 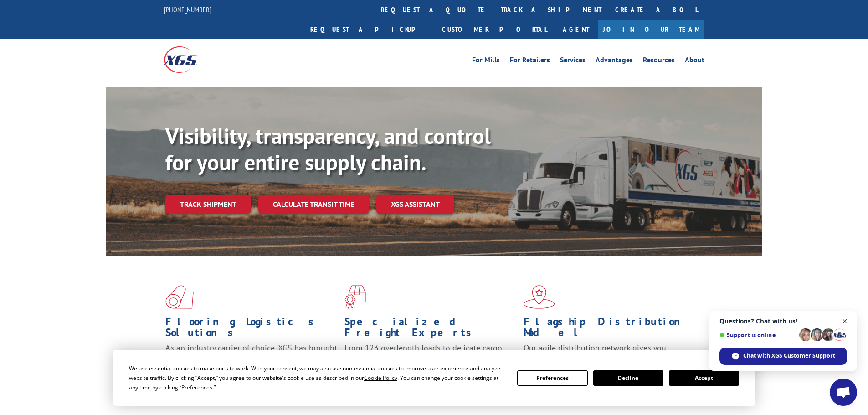 What do you see at coordinates (843, 392) in the screenshot?
I see `a: Open chat` at bounding box center [843, 392].